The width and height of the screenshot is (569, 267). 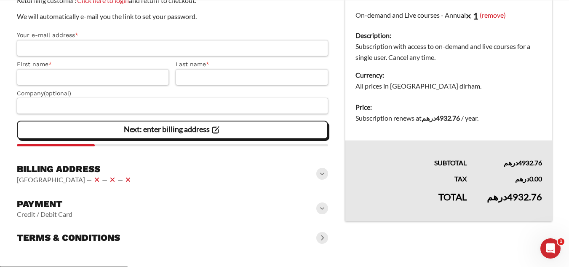 What do you see at coordinates (172, 35) in the screenshot?
I see `label: Your e-mail address` at bounding box center [172, 35].